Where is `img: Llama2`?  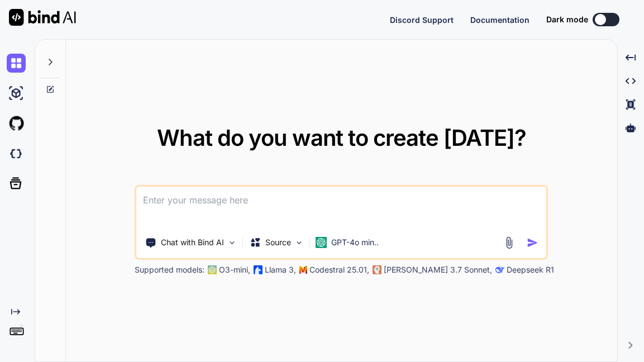
img: Llama2 is located at coordinates (259, 270).